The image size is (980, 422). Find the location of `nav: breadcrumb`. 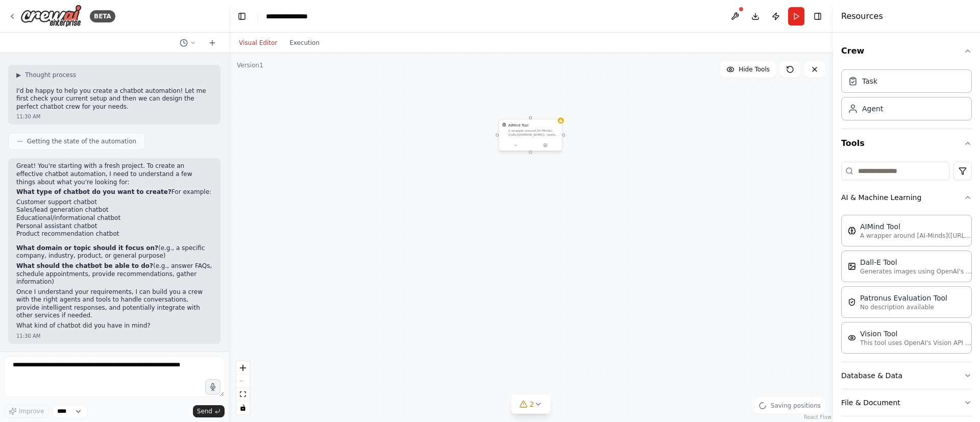

nav: breadcrumb is located at coordinates (291, 16).